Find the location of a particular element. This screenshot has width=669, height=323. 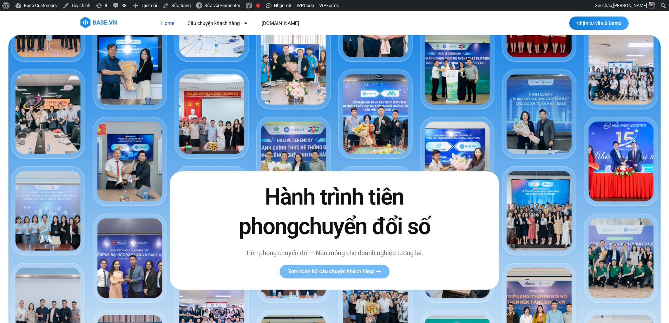

span: chuyển đổi số is located at coordinates (364, 226).